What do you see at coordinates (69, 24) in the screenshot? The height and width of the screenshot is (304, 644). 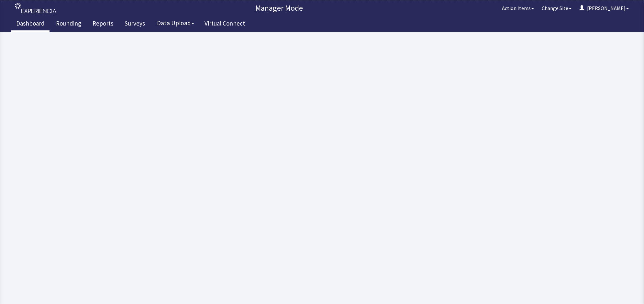 I see `a: Rounding` at bounding box center [69, 24].